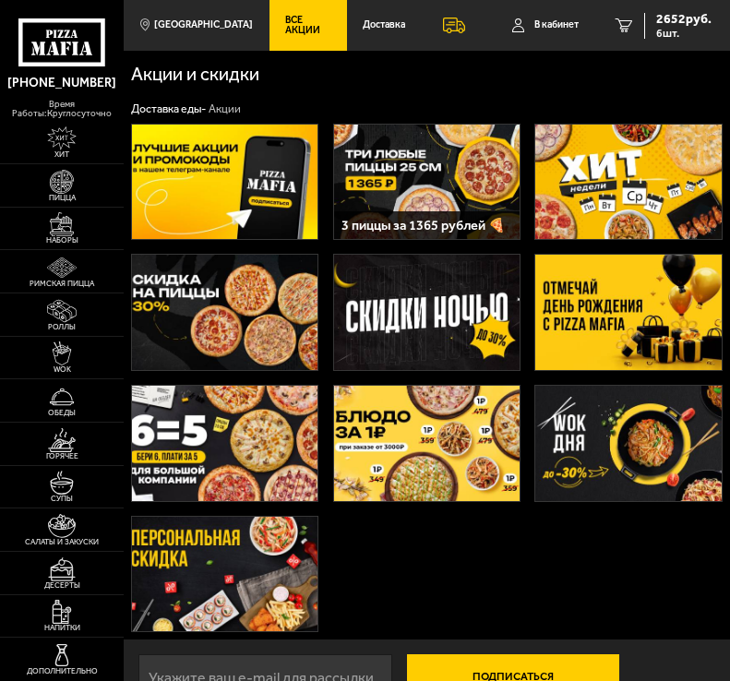 The image size is (730, 681). I want to click on span: Доставка, so click(384, 25).